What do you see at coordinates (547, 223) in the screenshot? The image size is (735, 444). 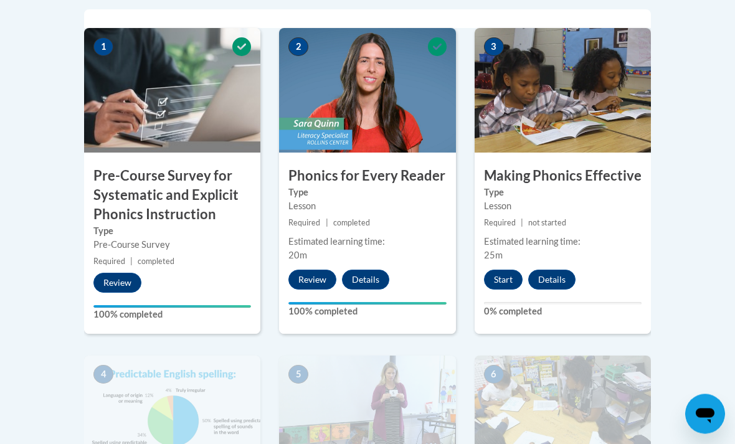 I see `span: not started` at bounding box center [547, 223].